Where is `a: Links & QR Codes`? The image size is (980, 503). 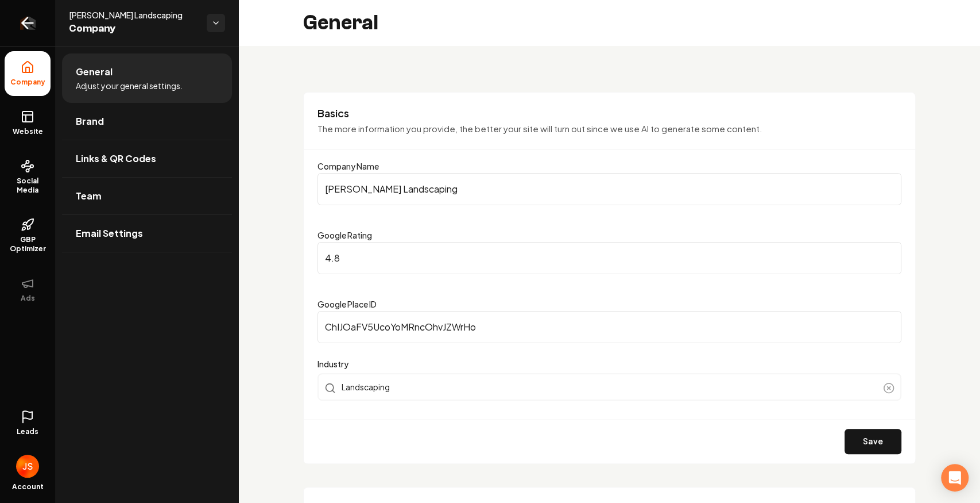
a: Links & QR Codes is located at coordinates (147, 159).